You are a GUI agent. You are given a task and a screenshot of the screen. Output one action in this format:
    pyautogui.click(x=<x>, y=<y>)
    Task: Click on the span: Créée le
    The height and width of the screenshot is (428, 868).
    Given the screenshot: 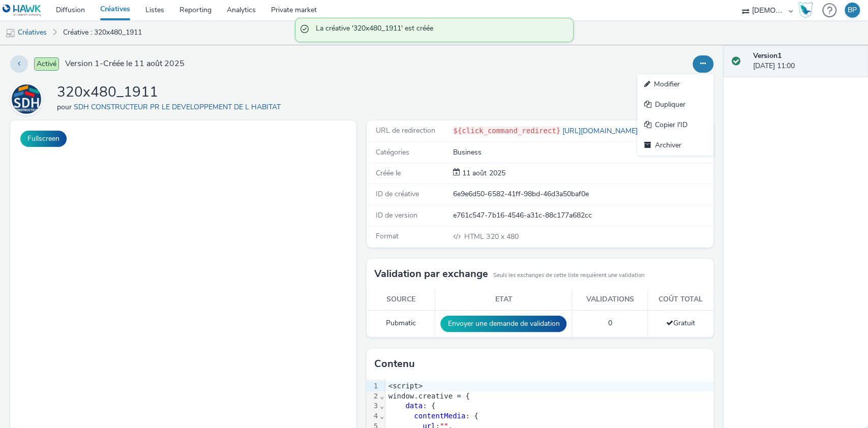 What is the action you would take?
    pyautogui.click(x=388, y=173)
    